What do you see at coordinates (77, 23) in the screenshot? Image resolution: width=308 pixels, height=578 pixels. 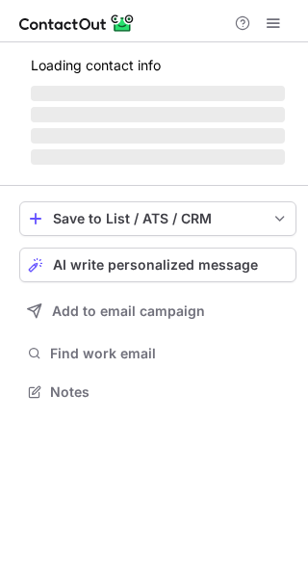 I see `img: ContactOut v5.3.10` at bounding box center [77, 23].